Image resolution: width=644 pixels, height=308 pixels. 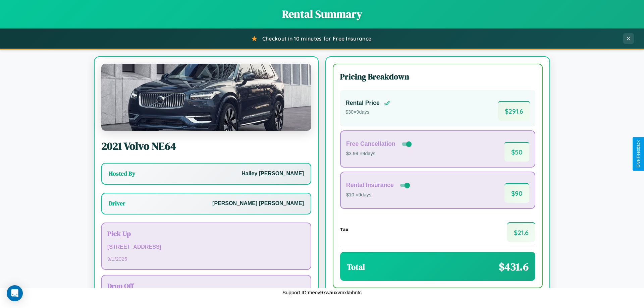 I want to click on p: $10 × 9 days, so click(x=379, y=195).